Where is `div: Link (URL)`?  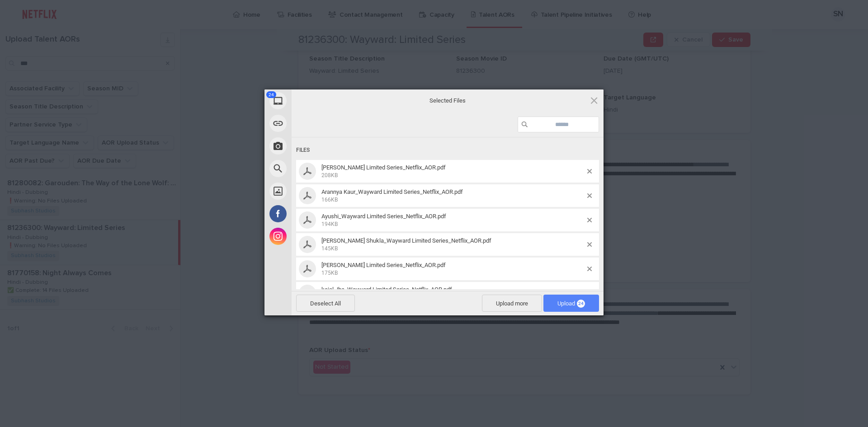 div: Link (URL) is located at coordinates (319, 124).